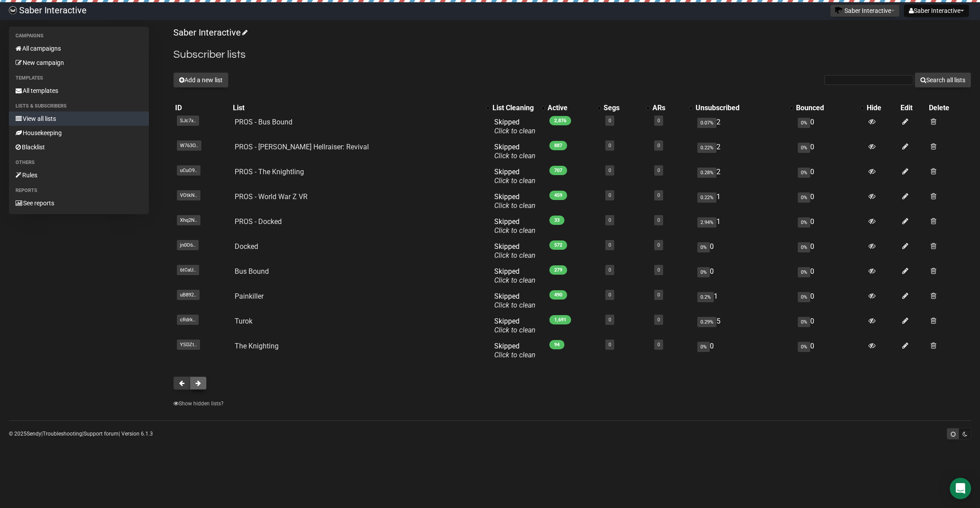  What do you see at coordinates (913, 108) in the screenshot?
I see `th: Edit: No sort applied, sorting is disabled` at bounding box center [913, 108].